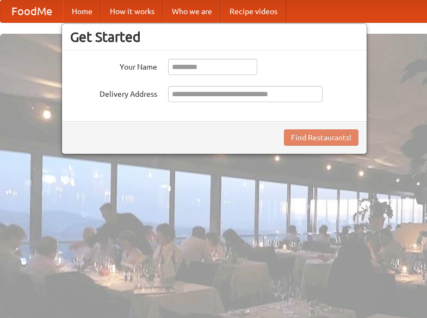 Image resolution: width=427 pixels, height=318 pixels. What do you see at coordinates (132, 11) in the screenshot?
I see `a: How it works` at bounding box center [132, 11].